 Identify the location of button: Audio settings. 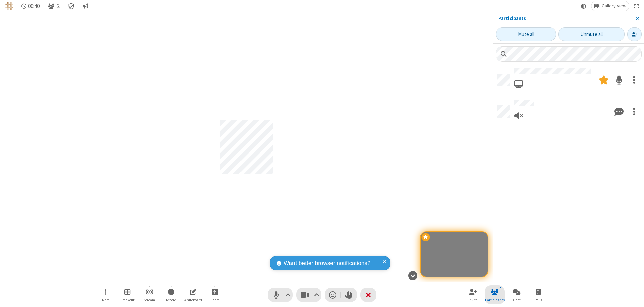
(288, 295).